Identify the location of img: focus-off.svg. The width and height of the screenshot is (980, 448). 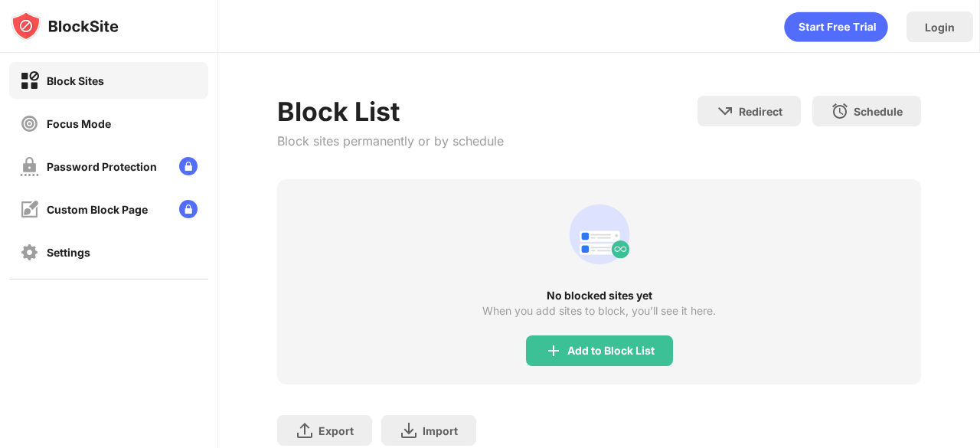
(29, 123).